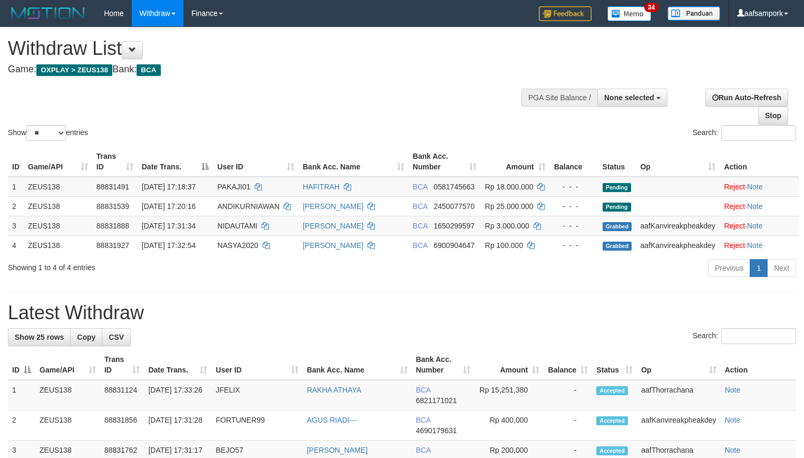  Describe the element at coordinates (455, 206) in the screenshot. I see `span: Copy 2450077570 to clipboard` at that location.